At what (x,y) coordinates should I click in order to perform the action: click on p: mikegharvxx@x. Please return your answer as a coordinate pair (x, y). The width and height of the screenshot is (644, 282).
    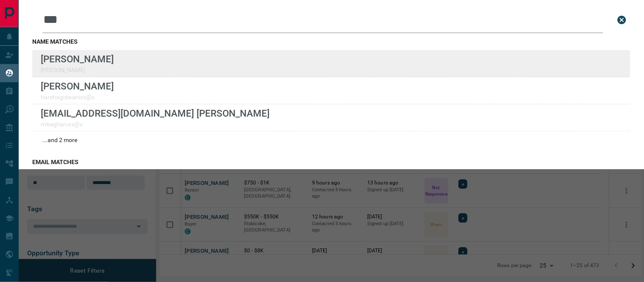
    Looking at the image, I should click on (155, 124).